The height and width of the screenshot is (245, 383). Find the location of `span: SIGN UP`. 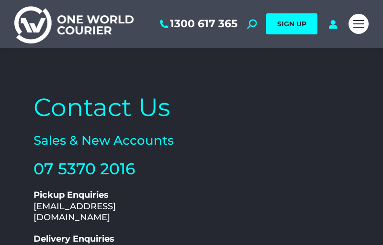

span: SIGN UP is located at coordinates (291, 24).